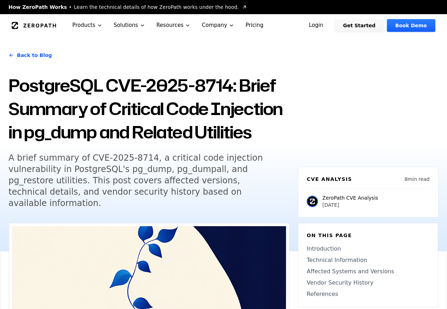  Describe the element at coordinates (351, 198) in the screenshot. I see `p: ZeroPath CVE Analysis` at that location.